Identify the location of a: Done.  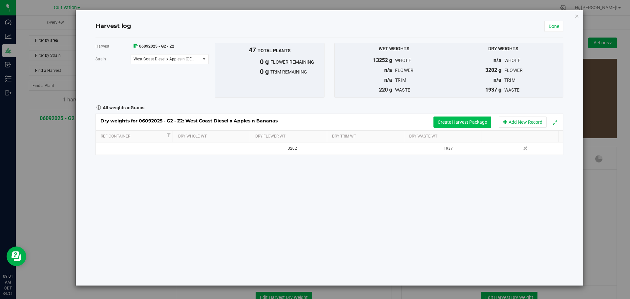
(554, 26).